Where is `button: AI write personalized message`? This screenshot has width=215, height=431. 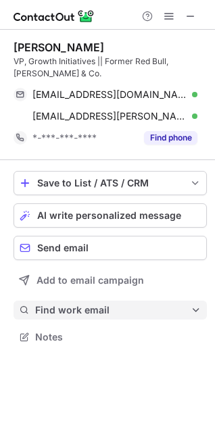
button: AI write personalized message is located at coordinates (110, 216).